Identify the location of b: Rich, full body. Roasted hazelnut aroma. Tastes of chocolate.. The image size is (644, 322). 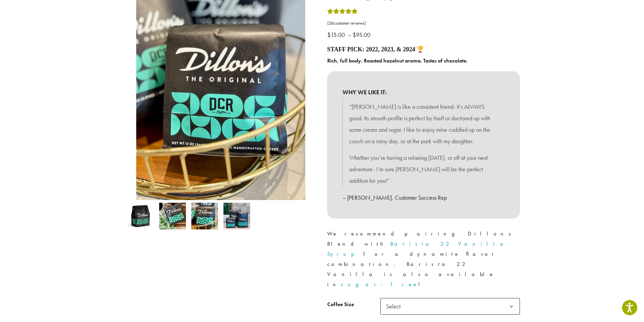
(397, 60).